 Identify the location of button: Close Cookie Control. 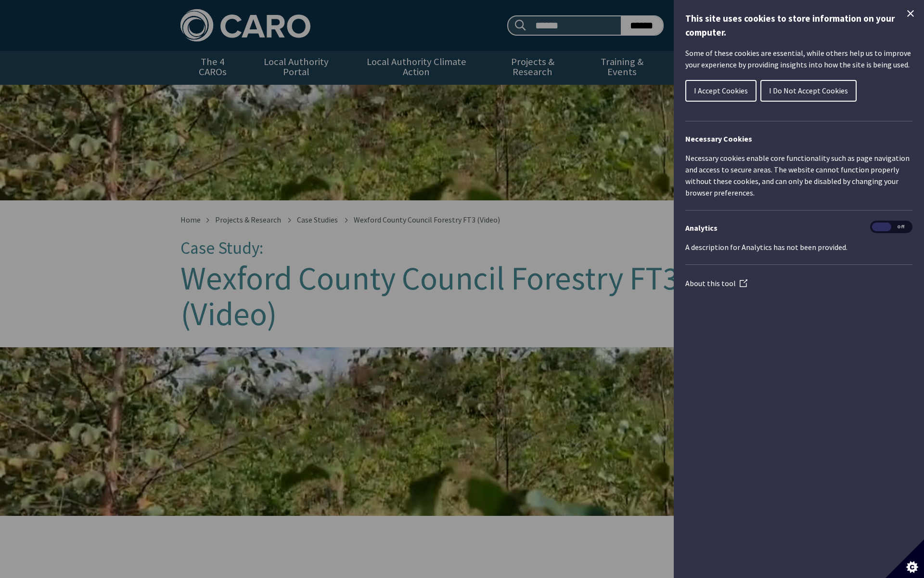
(911, 13).